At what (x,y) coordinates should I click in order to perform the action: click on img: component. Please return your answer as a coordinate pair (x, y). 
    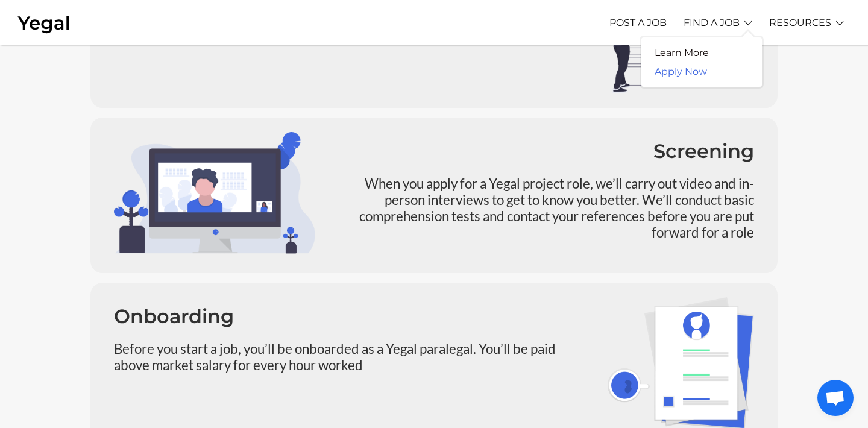
    Looking at the image, I should click on (214, 193).